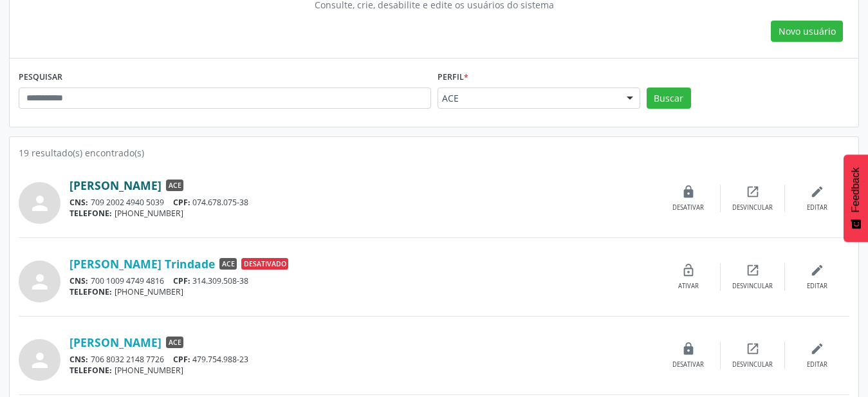 The image size is (868, 397). What do you see at coordinates (40, 77) in the screenshot?
I see `label: PESQUISAR` at bounding box center [40, 77].